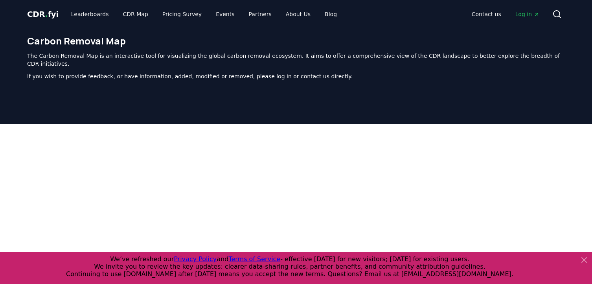 This screenshot has width=592, height=284. Describe the element at coordinates (136, 14) in the screenshot. I see `a: CDR Map` at that location.